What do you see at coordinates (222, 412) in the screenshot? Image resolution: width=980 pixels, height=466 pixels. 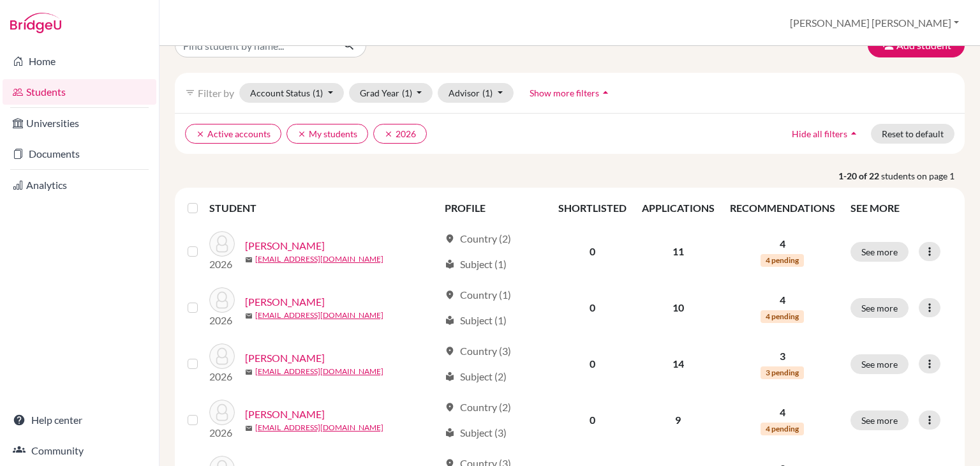 I see `img: Berthold, Mateo` at bounding box center [222, 412].